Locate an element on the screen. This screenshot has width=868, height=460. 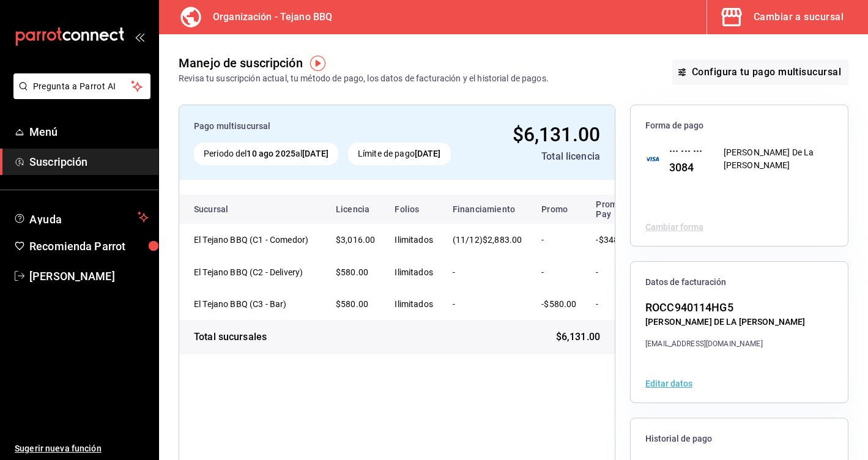
span: Sugerir nueva función is located at coordinates (82, 448).